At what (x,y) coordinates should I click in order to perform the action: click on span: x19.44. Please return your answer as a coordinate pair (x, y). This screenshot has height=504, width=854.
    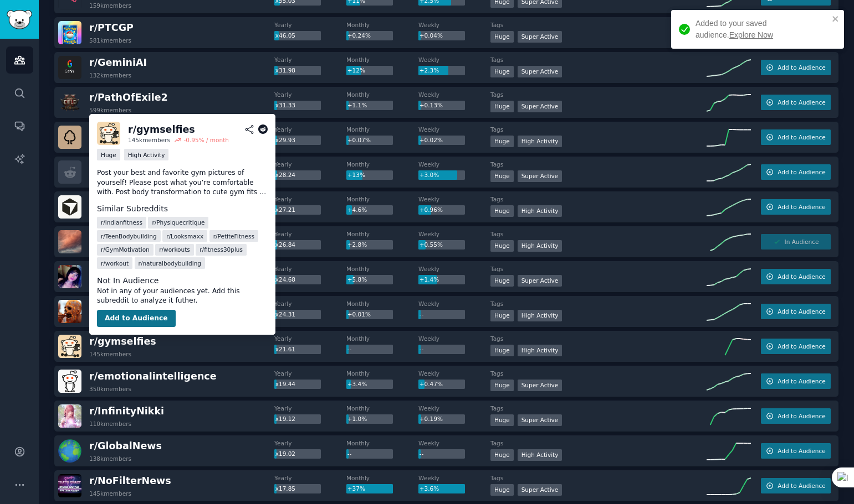
    Looking at the image, I should click on (285, 384).